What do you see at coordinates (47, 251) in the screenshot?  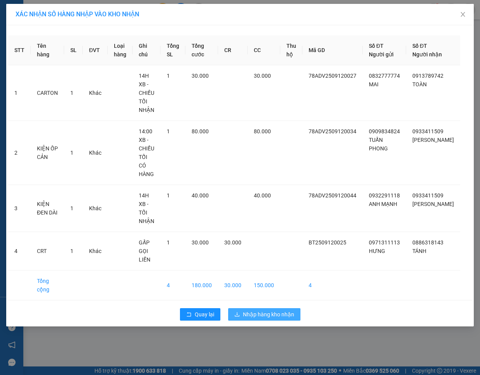 I see `td: CRT` at bounding box center [47, 251].